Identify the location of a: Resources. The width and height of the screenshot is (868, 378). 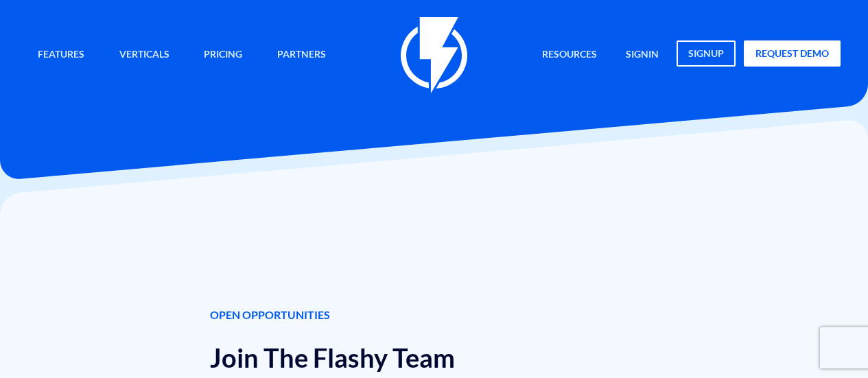
(569, 55).